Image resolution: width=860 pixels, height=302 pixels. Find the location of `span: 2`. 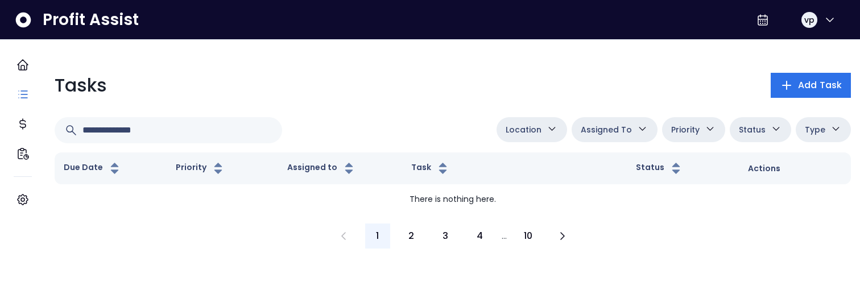

span: 2 is located at coordinates (411, 236).